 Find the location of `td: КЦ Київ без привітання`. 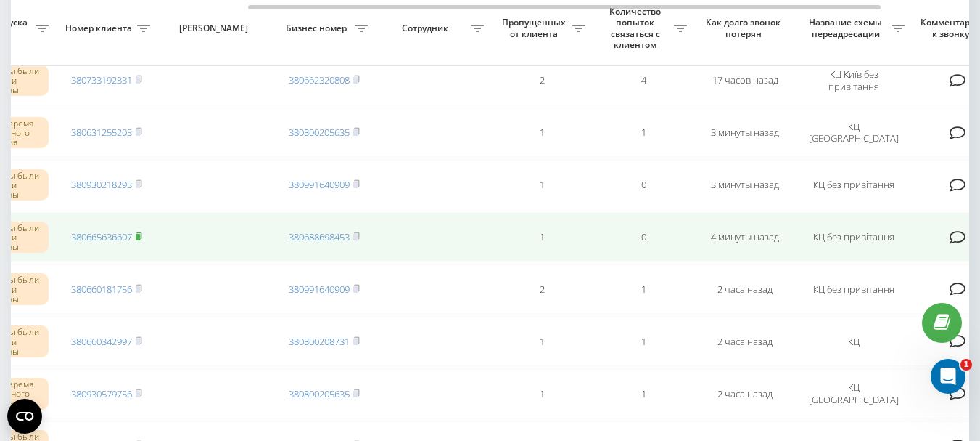

td: КЦ Київ без привітання is located at coordinates (853, 80).